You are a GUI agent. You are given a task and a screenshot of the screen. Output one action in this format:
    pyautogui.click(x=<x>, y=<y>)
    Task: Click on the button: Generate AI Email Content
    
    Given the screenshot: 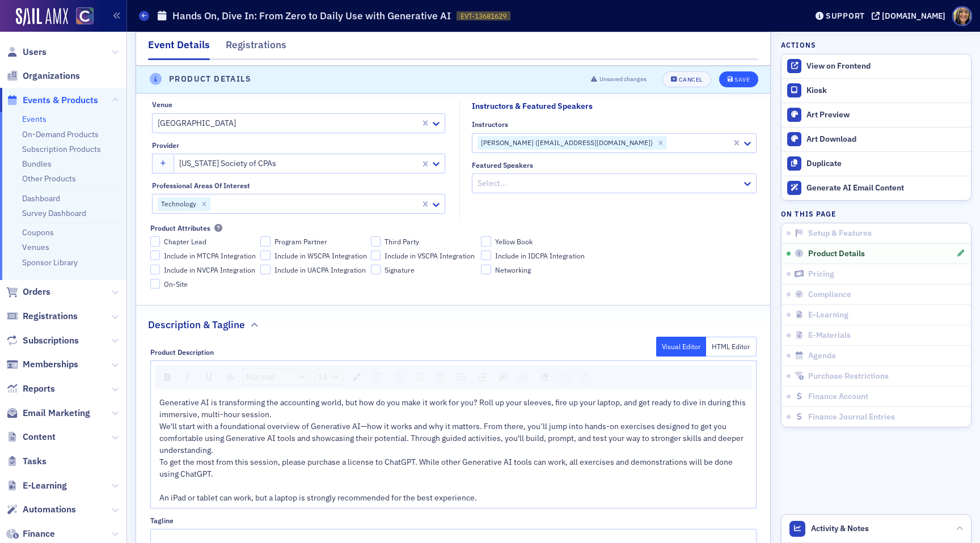 What is the action you would take?
    pyautogui.click(x=877, y=188)
    